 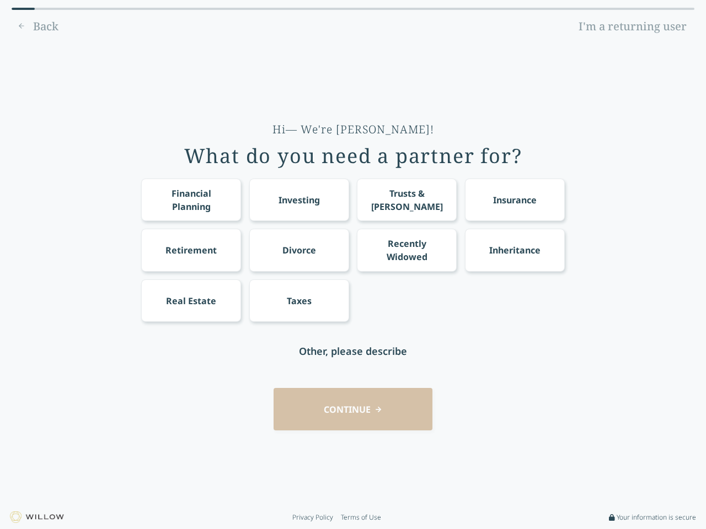 What do you see at coordinates (313, 518) in the screenshot?
I see `a: Privacy Policy` at bounding box center [313, 518].